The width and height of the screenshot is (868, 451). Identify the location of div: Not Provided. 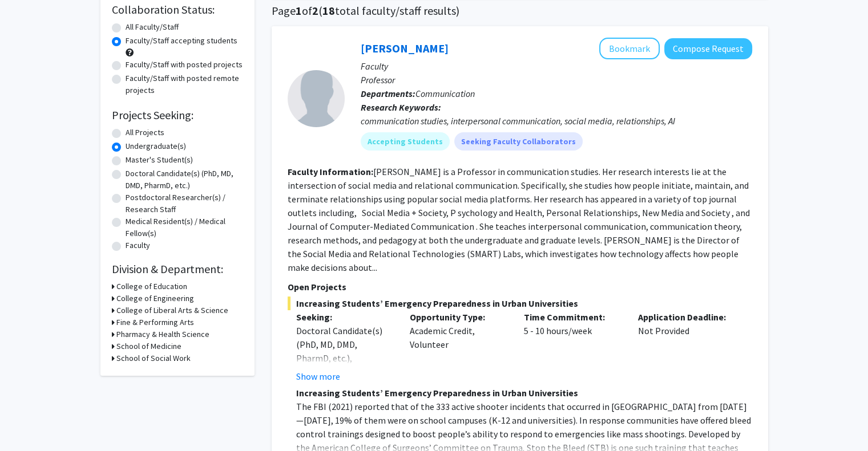
(686, 347).